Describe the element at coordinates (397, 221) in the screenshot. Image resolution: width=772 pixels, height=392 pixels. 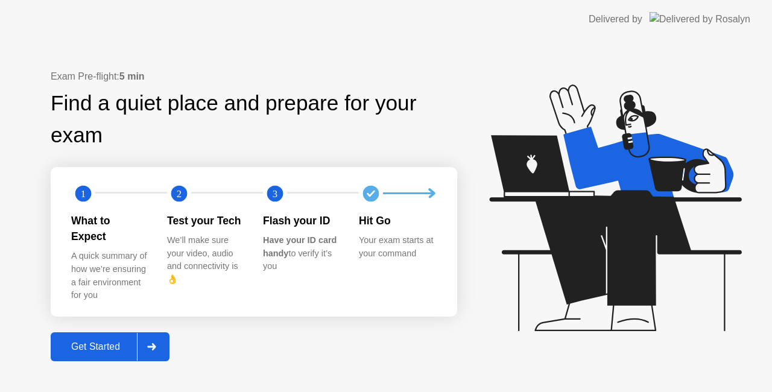
I see `div: Hit Go` at that location.